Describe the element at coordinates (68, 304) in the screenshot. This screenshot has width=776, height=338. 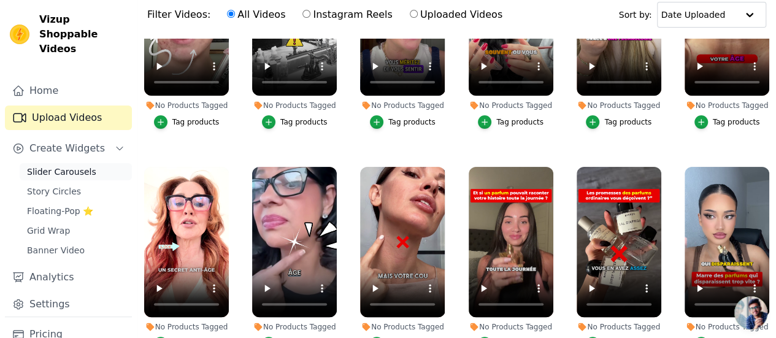
I see `a: Settings` at that location.